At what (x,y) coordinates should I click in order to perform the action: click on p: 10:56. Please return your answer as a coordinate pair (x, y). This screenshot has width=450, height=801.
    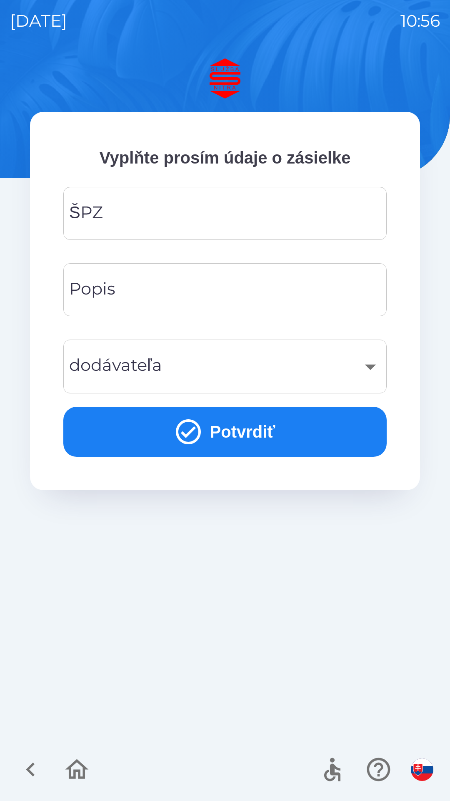
    Looking at the image, I should click on (420, 21).